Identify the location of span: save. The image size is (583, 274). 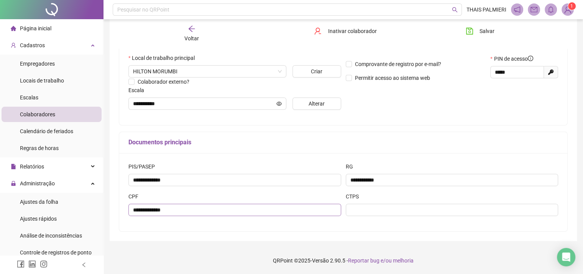
(470, 31).